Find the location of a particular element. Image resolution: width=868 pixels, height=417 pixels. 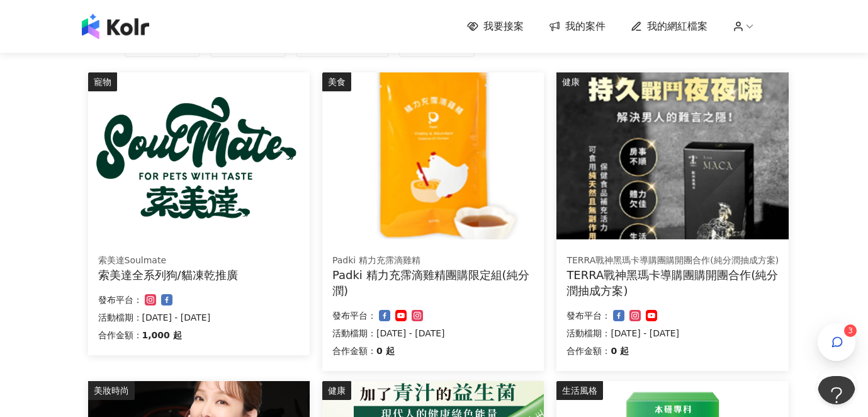

div: 寵物 is located at coordinates (103, 82).